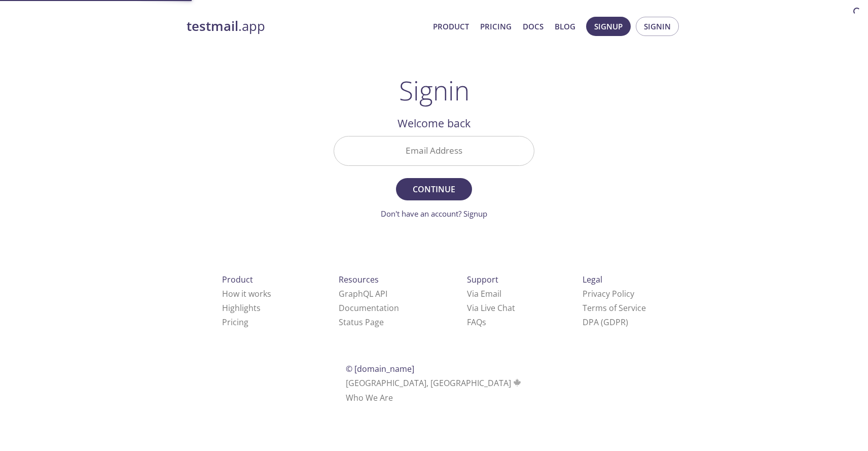 Image resolution: width=868 pixels, height=451 pixels. I want to click on a: Privacy Policy, so click(608, 294).